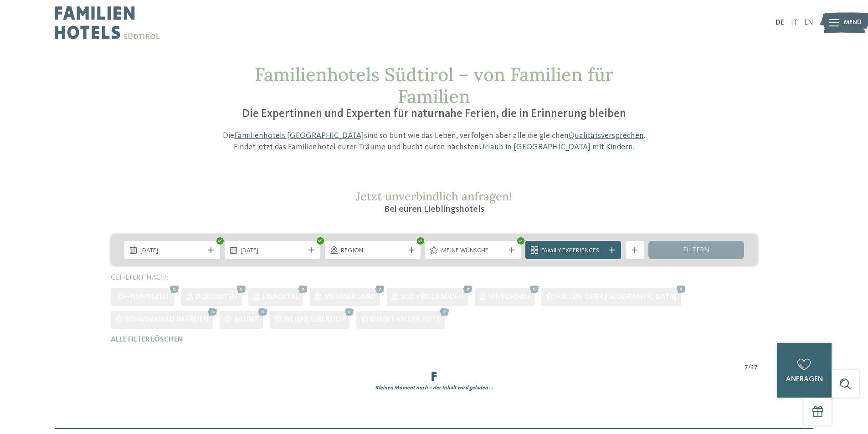 The image size is (868, 434). I want to click on span: Jetzt unverbindlich anfragen!, so click(434, 196).